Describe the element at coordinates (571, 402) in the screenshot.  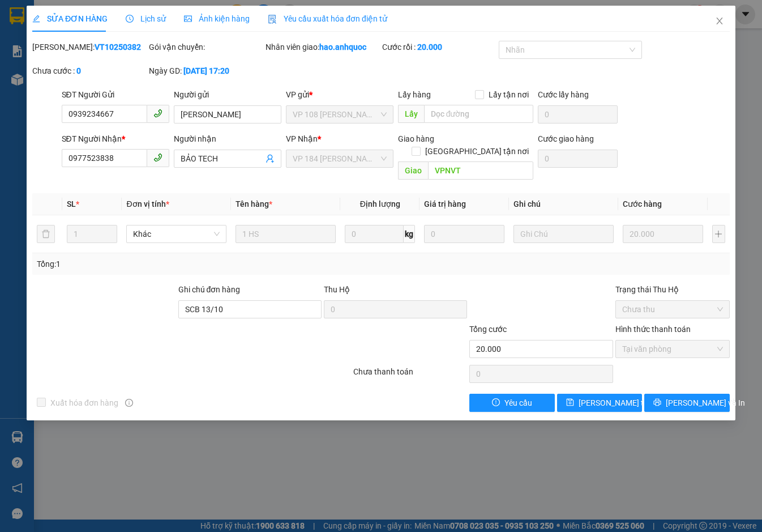
I see `span: save` at that location.